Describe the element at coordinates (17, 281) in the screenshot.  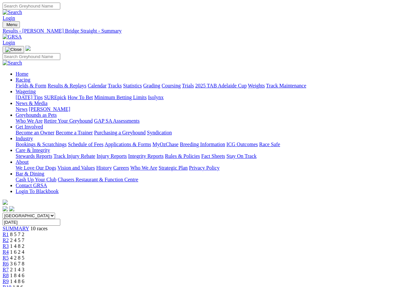
I see `span: 1 4 8 6` at that location.